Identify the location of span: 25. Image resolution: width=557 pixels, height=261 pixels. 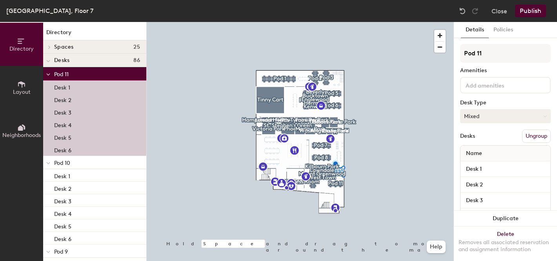
(137, 47).